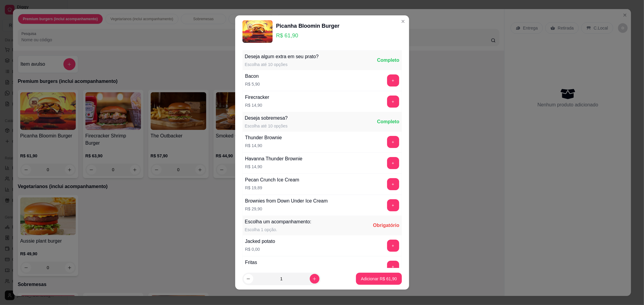 The width and height of the screenshot is (644, 305). Describe the element at coordinates (308, 26) in the screenshot. I see `div: Picanha Bloomin Burger` at that location.